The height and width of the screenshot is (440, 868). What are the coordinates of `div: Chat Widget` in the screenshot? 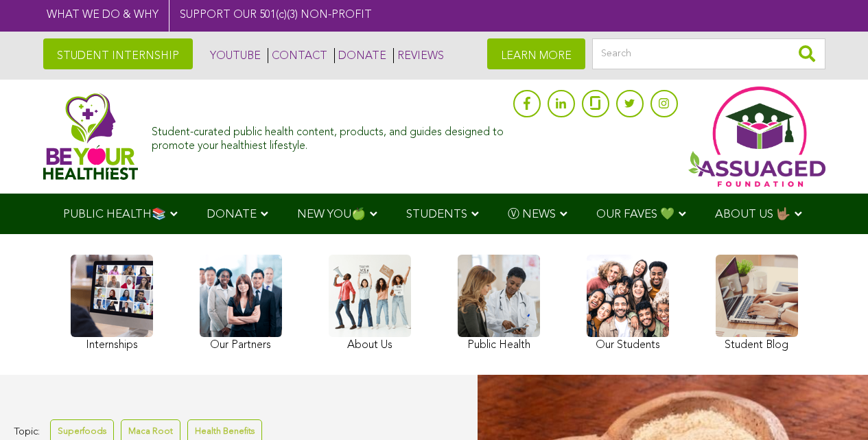 It's located at (834, 408).